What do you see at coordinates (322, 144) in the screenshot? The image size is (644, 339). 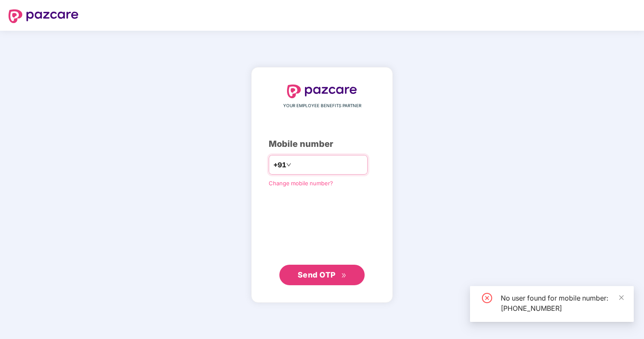 I see `div: Mobile number` at bounding box center [322, 144].